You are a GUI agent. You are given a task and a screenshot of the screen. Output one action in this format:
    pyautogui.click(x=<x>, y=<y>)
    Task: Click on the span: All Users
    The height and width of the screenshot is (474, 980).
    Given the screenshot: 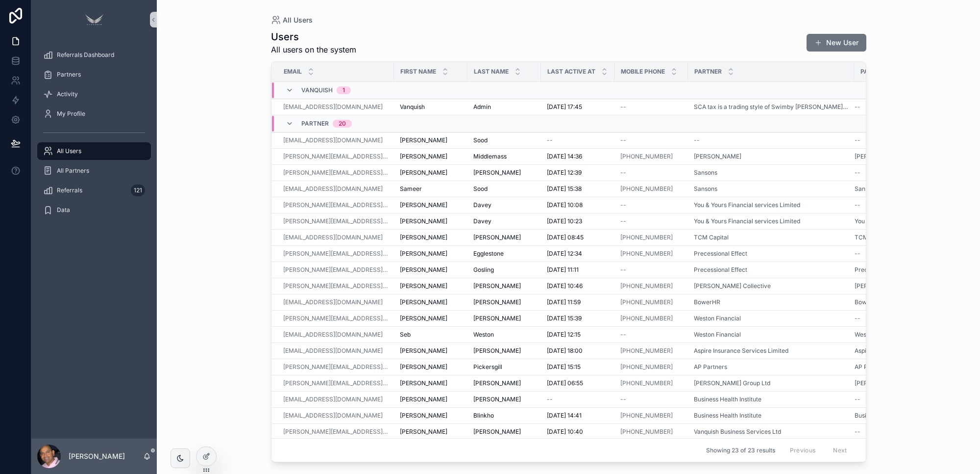 What is the action you would take?
    pyautogui.click(x=69, y=151)
    